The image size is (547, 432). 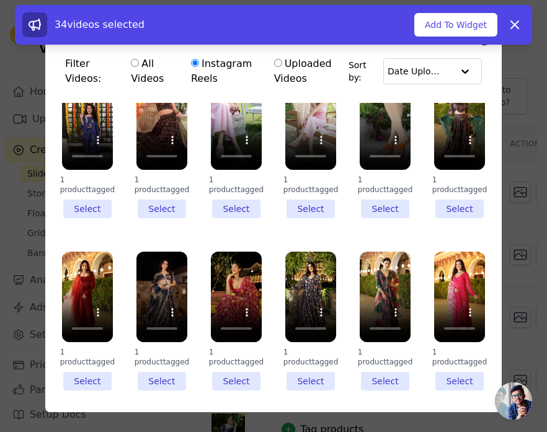 I want to click on label: Instagram Reels, so click(x=224, y=71).